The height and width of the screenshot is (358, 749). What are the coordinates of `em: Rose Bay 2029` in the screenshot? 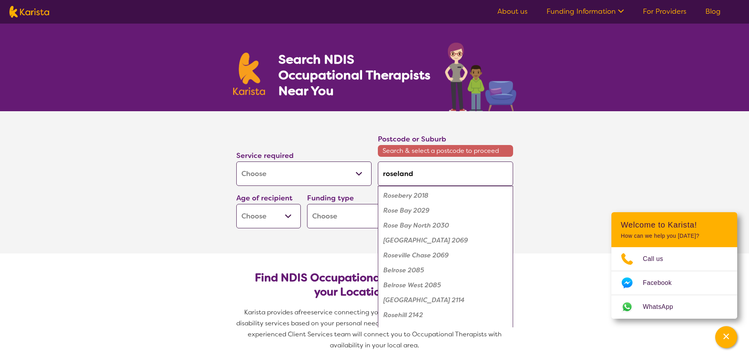 It's located at (406, 210).